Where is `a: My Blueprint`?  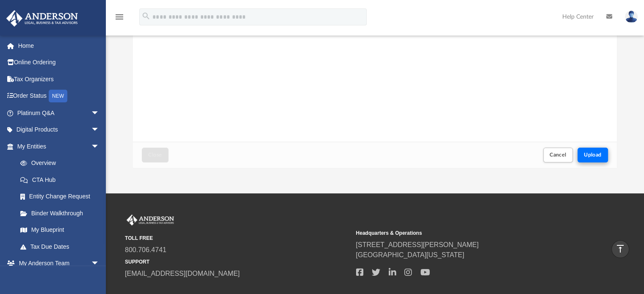 a: My Blueprint is located at coordinates (60, 230).